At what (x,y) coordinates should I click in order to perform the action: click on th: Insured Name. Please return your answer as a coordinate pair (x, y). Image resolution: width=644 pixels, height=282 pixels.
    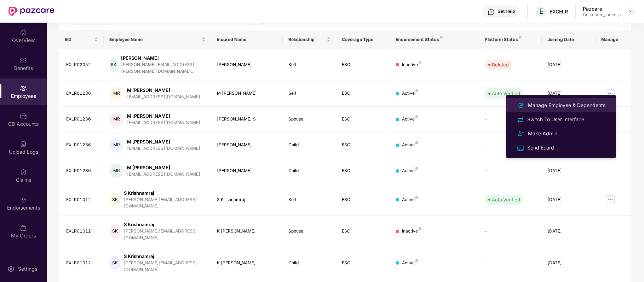
    Looking at the image, I should click on (247, 39).